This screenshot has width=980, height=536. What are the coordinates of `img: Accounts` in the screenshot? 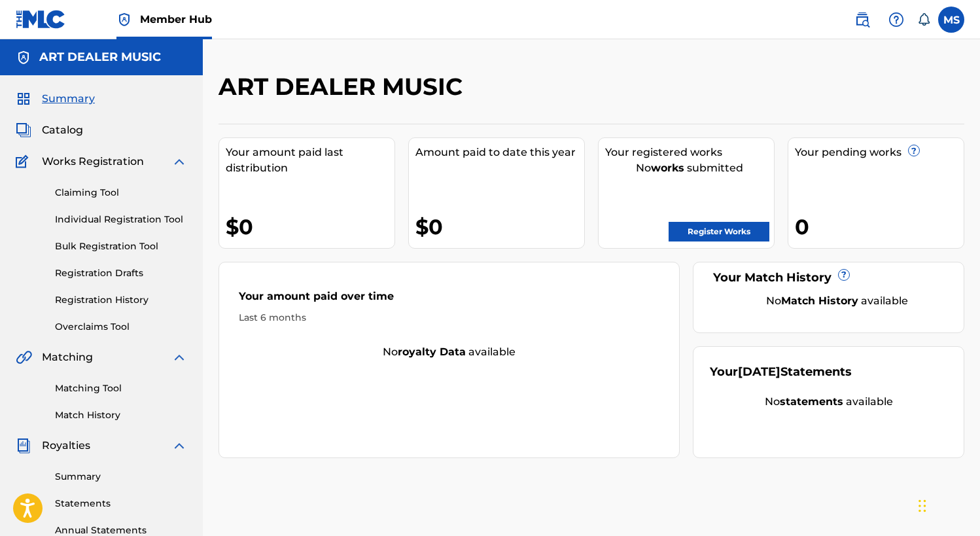 It's located at (24, 57).